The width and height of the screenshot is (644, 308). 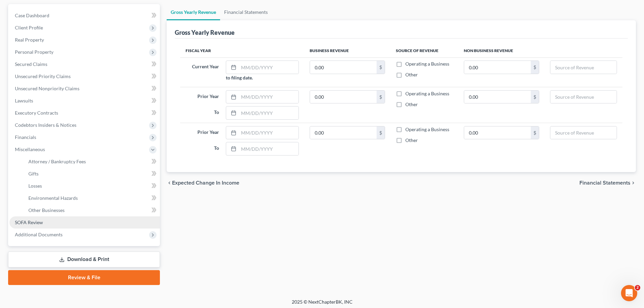 What do you see at coordinates (34, 52) in the screenshot?
I see `span: Personal Property` at bounding box center [34, 52].